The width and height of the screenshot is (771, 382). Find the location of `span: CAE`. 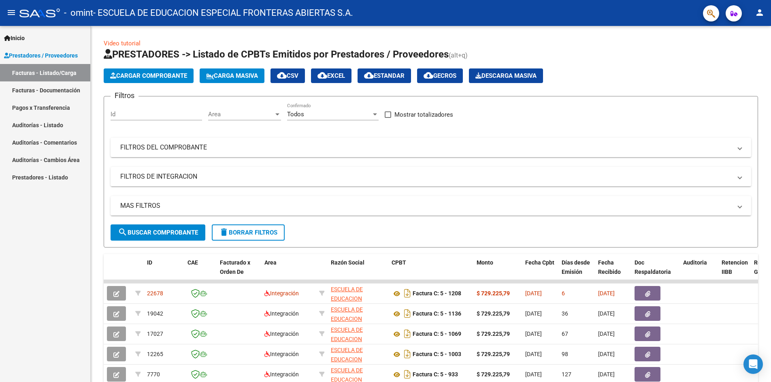

span: CAE is located at coordinates (193, 262).